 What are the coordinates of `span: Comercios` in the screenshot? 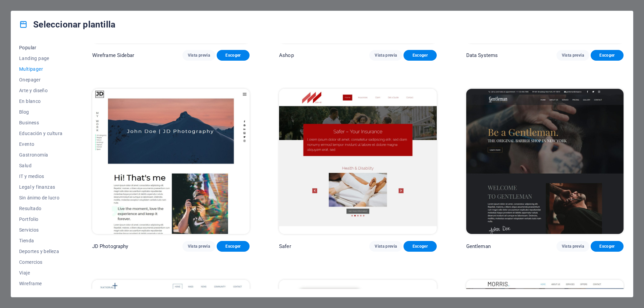 It's located at (41, 262).